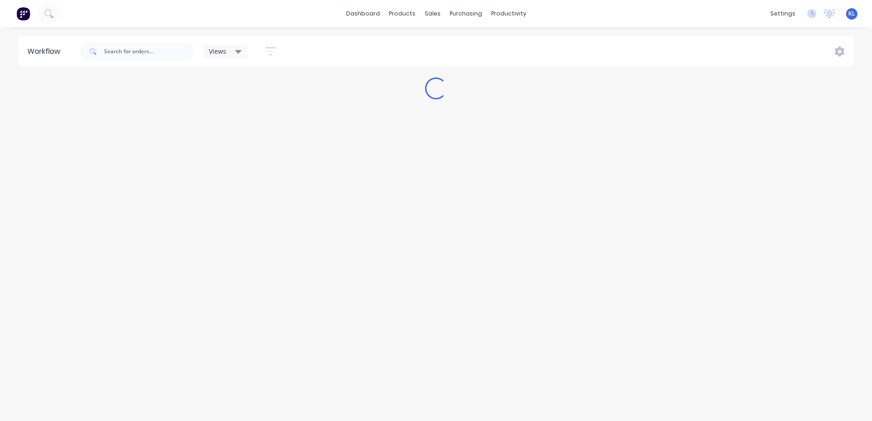 The width and height of the screenshot is (872, 421). Describe the element at coordinates (852, 14) in the screenshot. I see `span: KL` at that location.